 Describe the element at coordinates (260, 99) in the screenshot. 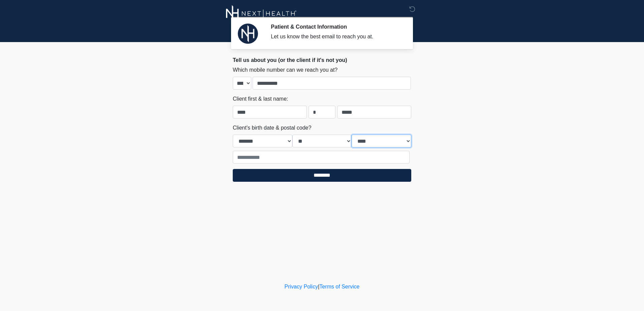

I see `label: Client first & last name:` at that location.